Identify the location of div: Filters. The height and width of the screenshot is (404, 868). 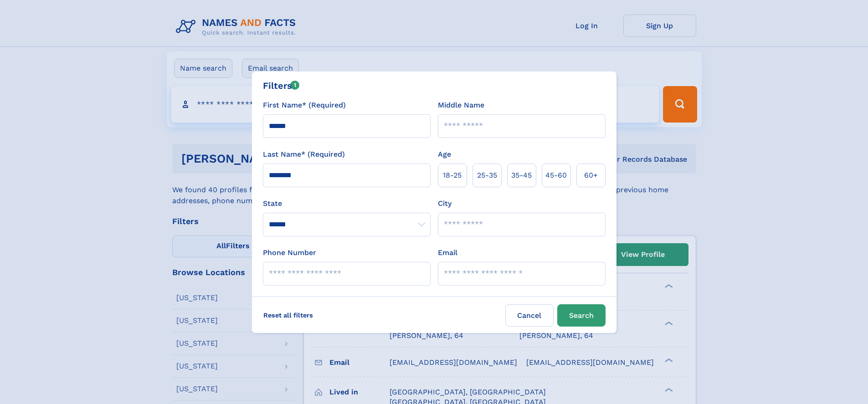
(281, 86).